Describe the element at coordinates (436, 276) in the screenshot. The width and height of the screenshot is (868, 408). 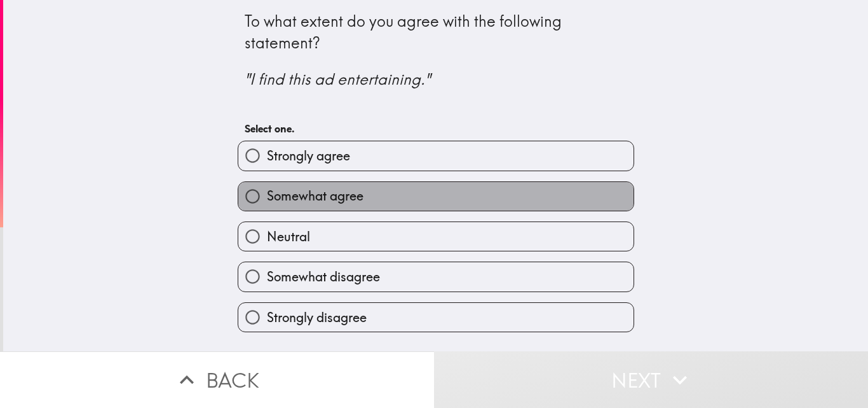
I see `button: Somewhat disagree` at that location.